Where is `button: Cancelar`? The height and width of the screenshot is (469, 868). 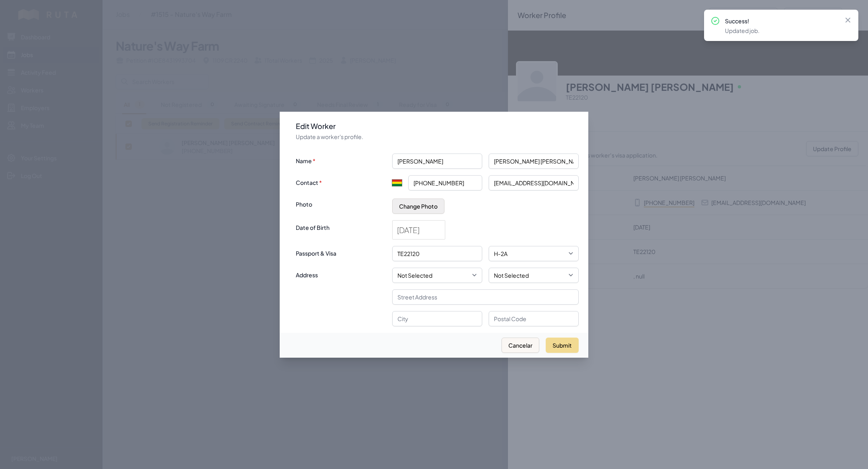
button: Cancelar is located at coordinates (520, 345).